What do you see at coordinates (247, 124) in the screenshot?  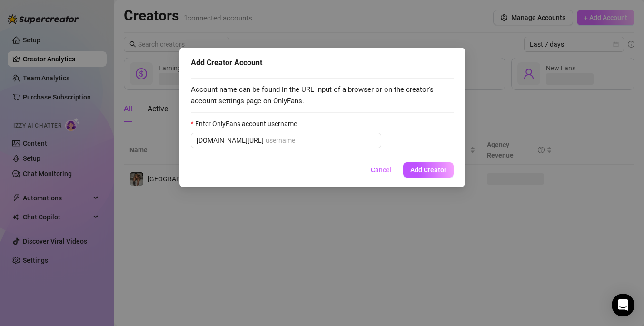 I see `label: Enter OnlyFans account username` at bounding box center [247, 124].